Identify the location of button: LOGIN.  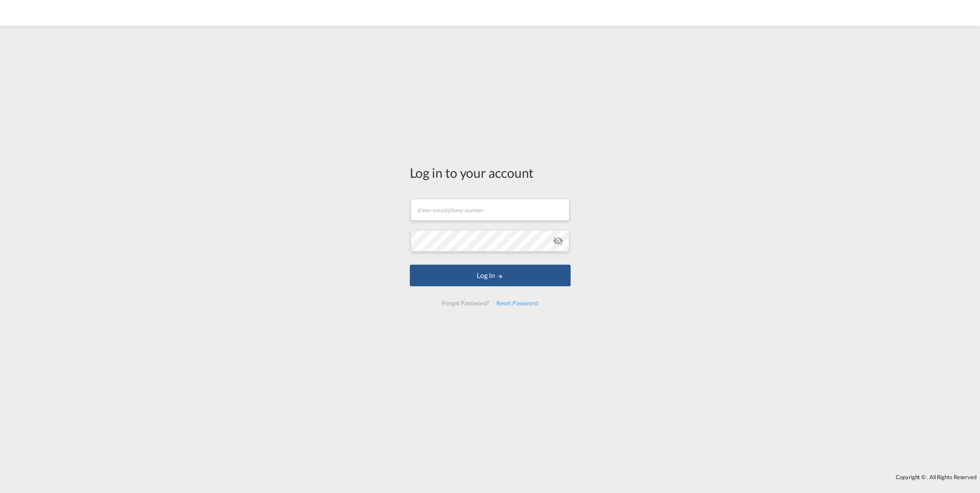
(490, 275).